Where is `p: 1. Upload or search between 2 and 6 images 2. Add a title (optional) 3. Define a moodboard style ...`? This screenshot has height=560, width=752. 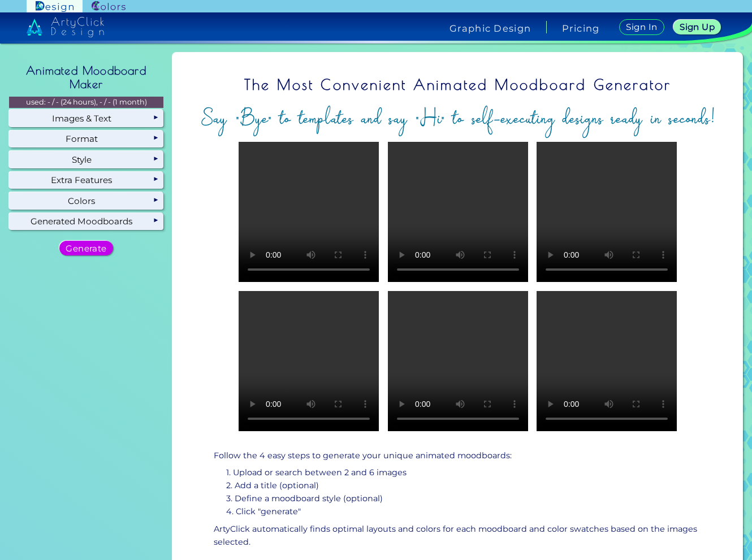 p: 1. Upload or search between 2 and 6 images 2. Add a title (optional) 3. Define a moodboard style ... is located at coordinates (462, 492).